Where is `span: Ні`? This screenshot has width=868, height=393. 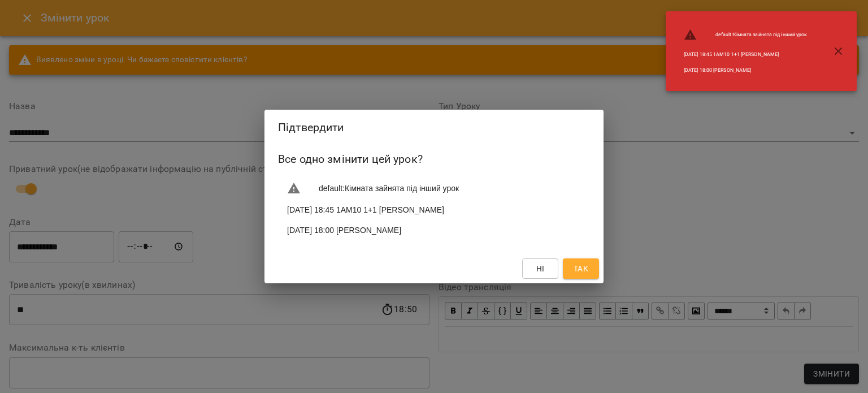 span: Ні is located at coordinates (541, 268).